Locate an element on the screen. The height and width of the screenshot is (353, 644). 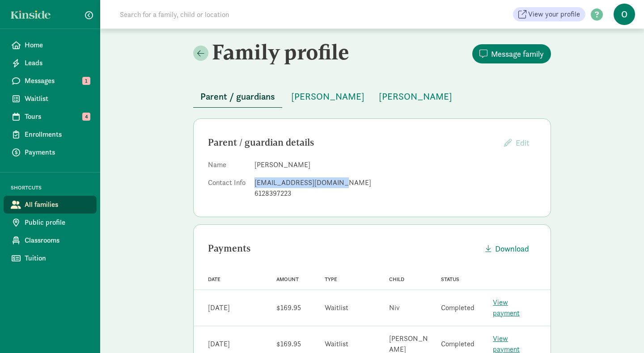
span: Tuition is located at coordinates (57, 259).